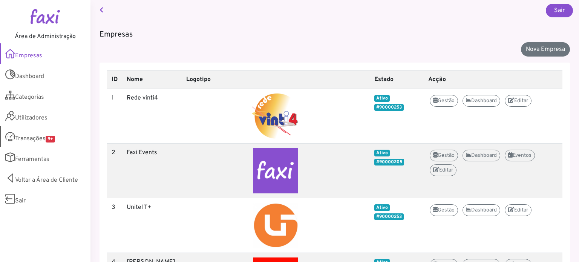 Image resolution: width=579 pixels, height=262 pixels. I want to click on a: Nova Empresa, so click(546, 49).